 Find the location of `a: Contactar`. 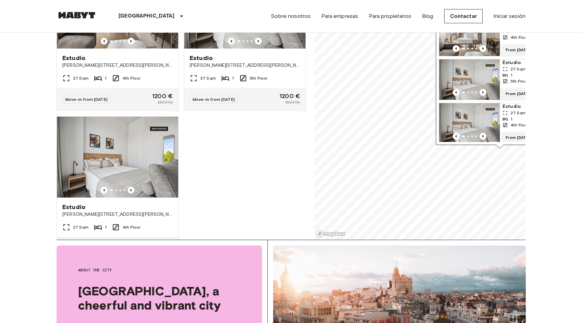

a: Contactar is located at coordinates (464, 16).